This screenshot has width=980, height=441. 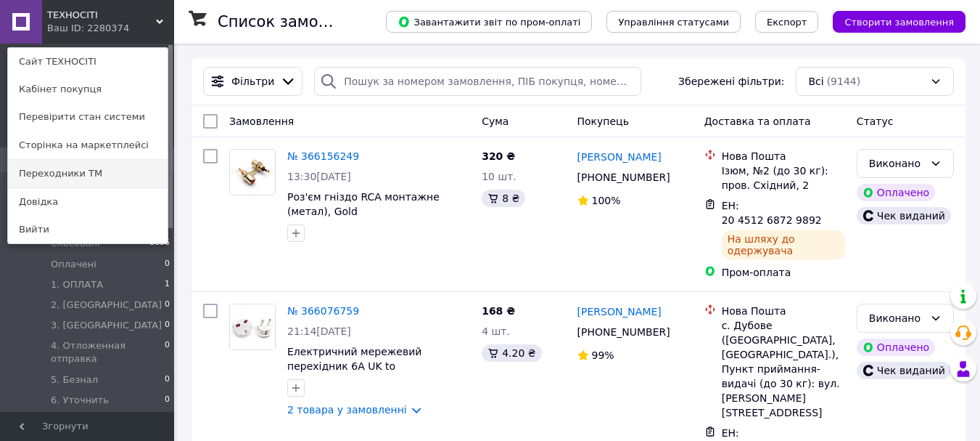 I want to click on span: Доставка та оплата, so click(x=758, y=121).